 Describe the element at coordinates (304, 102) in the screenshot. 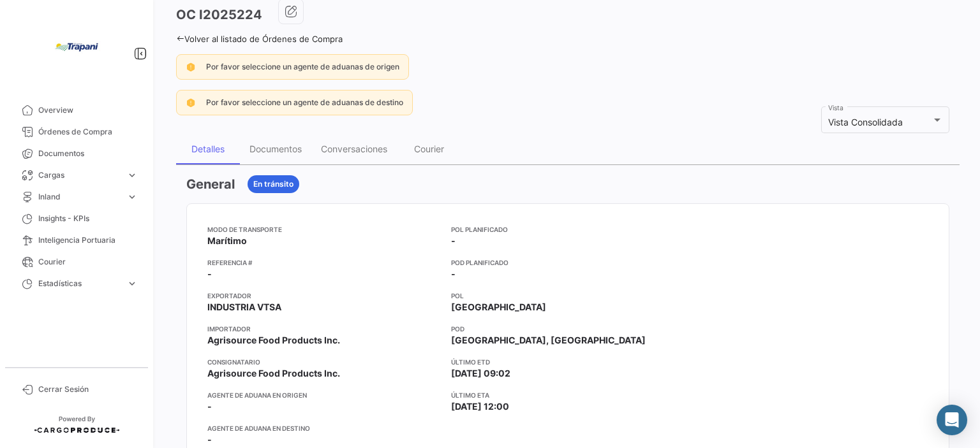

I see `span: Por favor seleccione un agente de aduanas de destino` at that location.